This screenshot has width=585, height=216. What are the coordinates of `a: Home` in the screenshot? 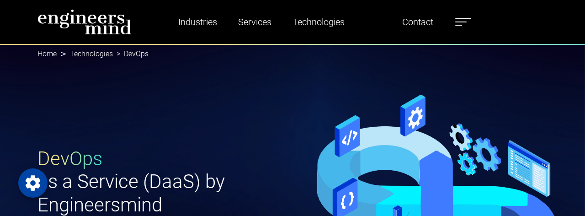 It's located at (47, 53).